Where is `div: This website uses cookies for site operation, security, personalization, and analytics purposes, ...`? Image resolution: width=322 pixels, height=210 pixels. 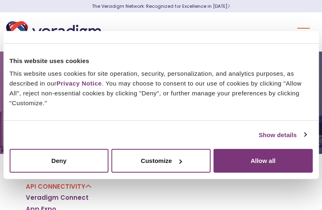 div: This website uses cookies for site operation, security, personalization, and analytics purposes, ... is located at coordinates (161, 88).